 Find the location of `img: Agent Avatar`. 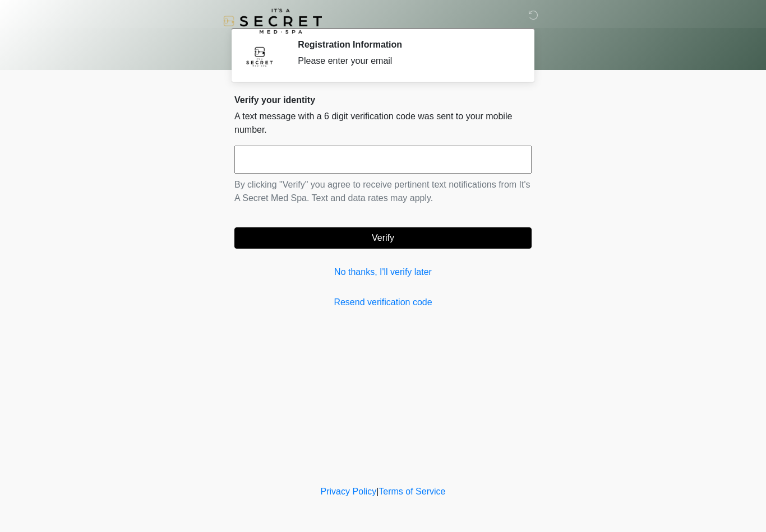

img: Agent Avatar is located at coordinates (260, 56).